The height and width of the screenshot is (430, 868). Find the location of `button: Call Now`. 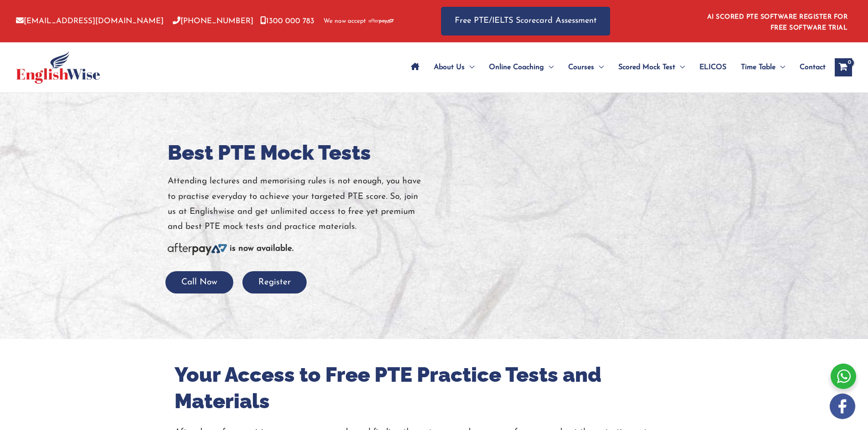

button: Call Now is located at coordinates (199, 282).